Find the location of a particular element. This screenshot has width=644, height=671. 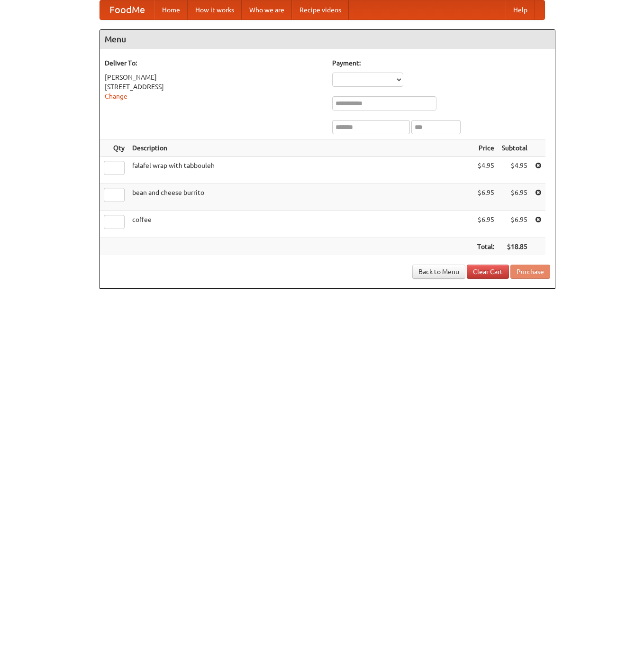

th: $18.85 is located at coordinates (515, 246).